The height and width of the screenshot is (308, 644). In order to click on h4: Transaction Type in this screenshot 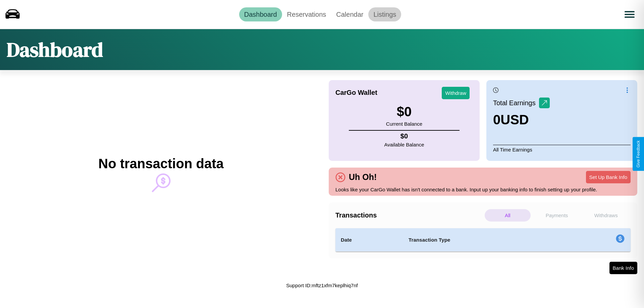, I will do `click(485, 240)`.